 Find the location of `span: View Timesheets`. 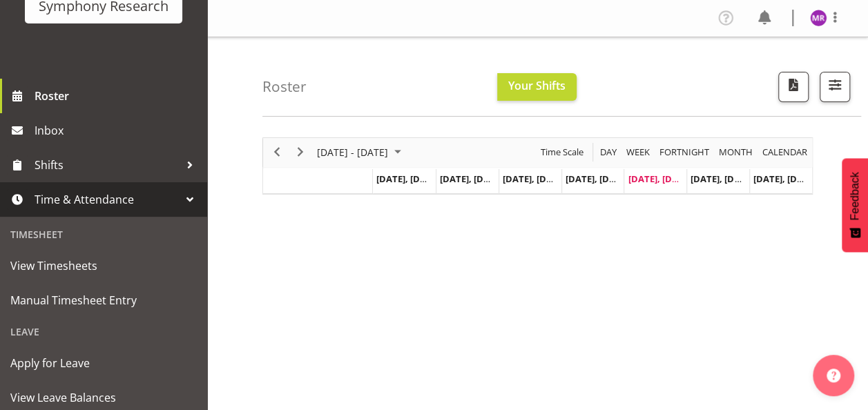

span: View Timesheets is located at coordinates (104, 266).